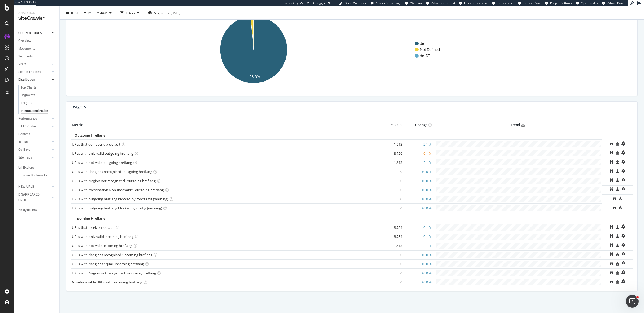 The height and width of the screenshot is (313, 644). What do you see at coordinates (34, 186) in the screenshot?
I see `a: NEW URLS` at bounding box center [34, 186].